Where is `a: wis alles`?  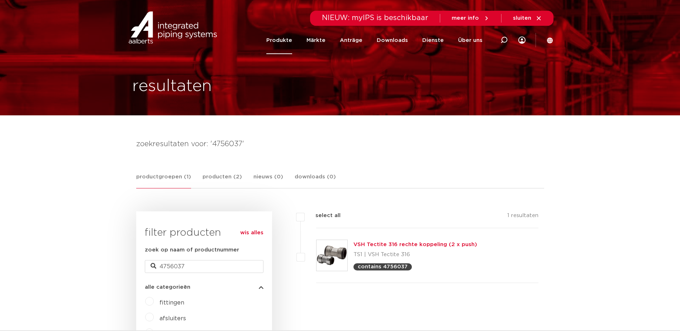
a: wis alles is located at coordinates (252, 233).